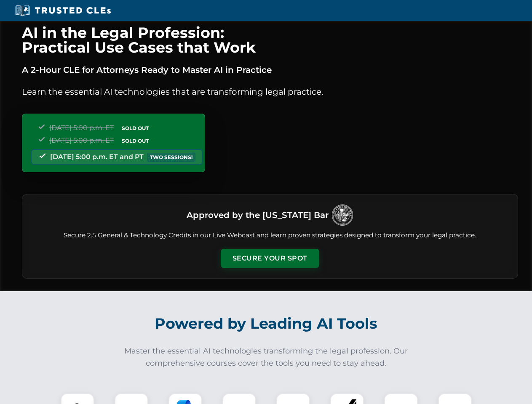 This screenshot has width=532, height=404. I want to click on p: Secure 2.5 General & Technology Credits in our Live Webcast and learn proven strategies designed ..., so click(270, 235).